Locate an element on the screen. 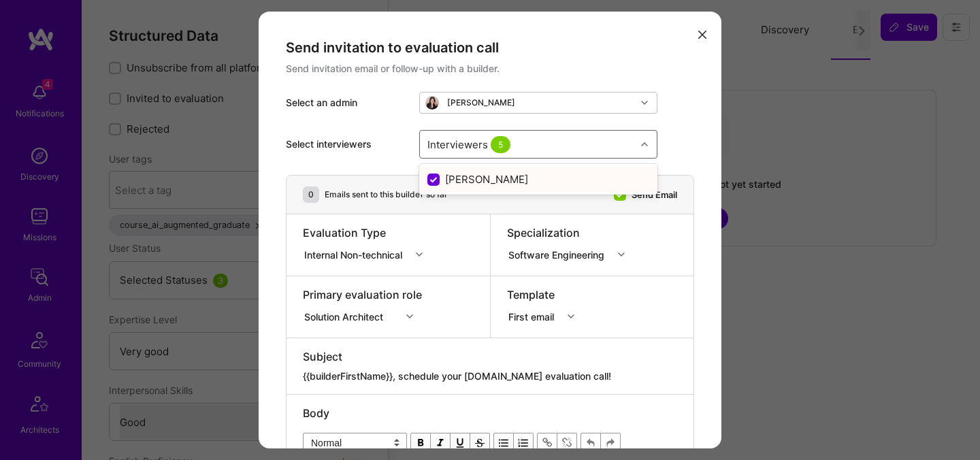 This screenshot has width=980, height=460. button: Italic is located at coordinates (441, 443).